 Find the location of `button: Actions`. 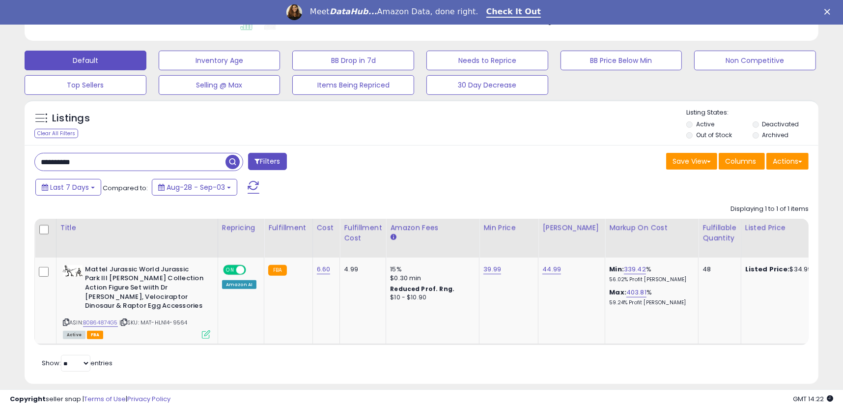

button: Actions is located at coordinates (788, 161).